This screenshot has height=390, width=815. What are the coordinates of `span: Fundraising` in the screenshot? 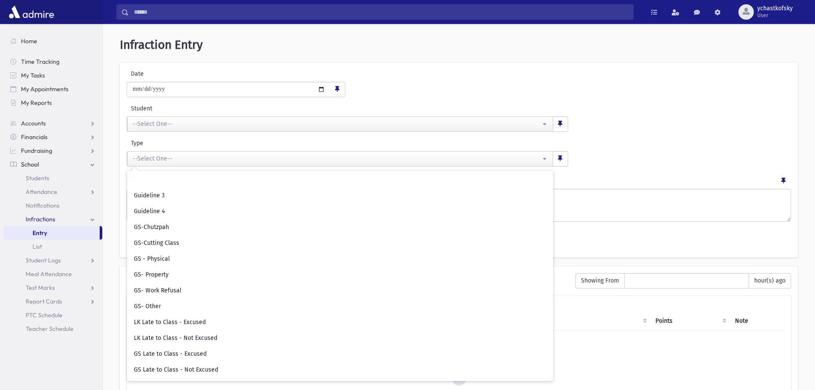 It's located at (36, 151).